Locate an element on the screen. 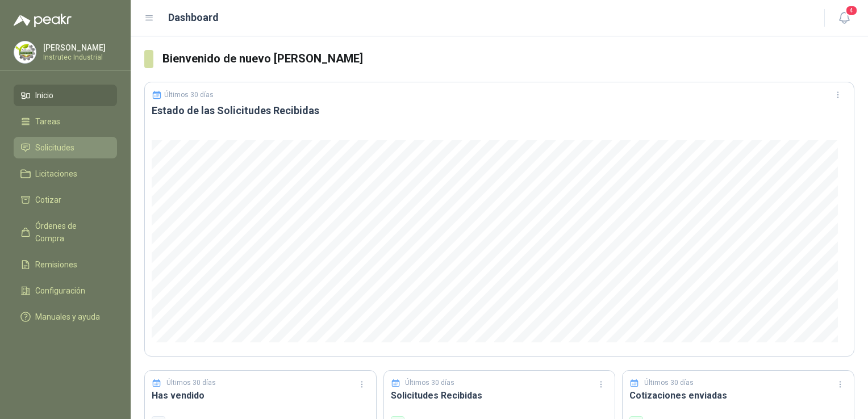  span: Configuración is located at coordinates (61, 291).